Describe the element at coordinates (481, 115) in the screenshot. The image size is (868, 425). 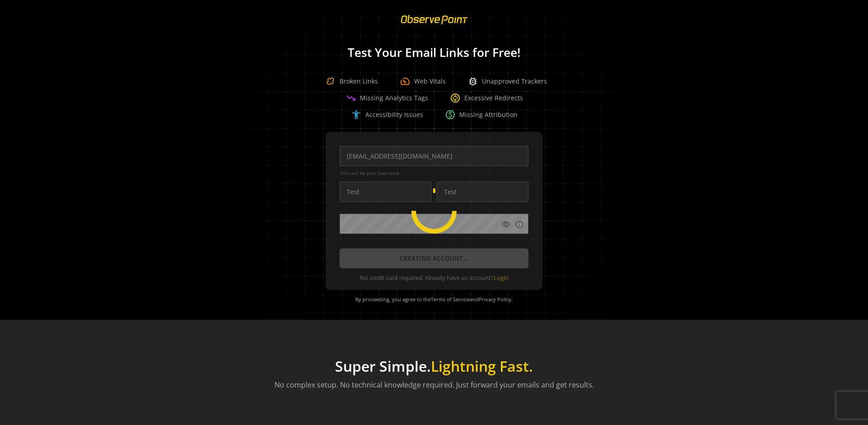
I see `div: Missing Attribution` at that location.